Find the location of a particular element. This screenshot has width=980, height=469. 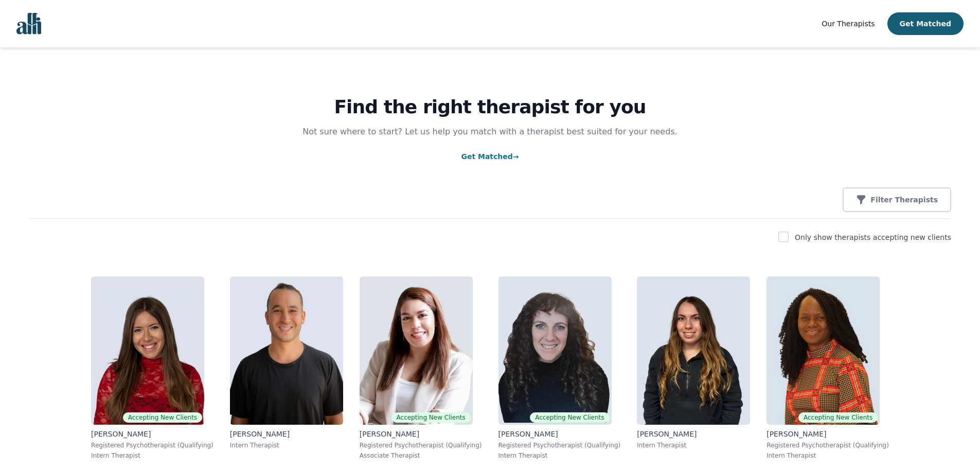

img: Alisha_Levine is located at coordinates (148, 351).